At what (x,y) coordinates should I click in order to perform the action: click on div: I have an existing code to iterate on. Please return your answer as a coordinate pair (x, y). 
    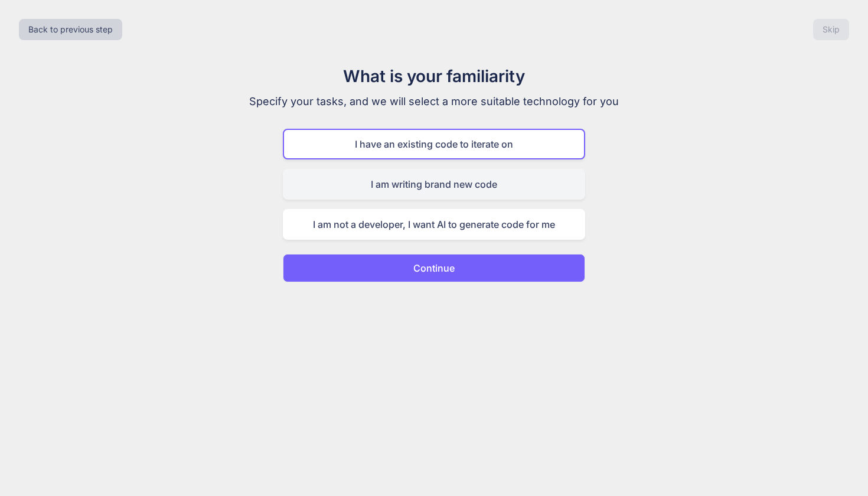
    Looking at the image, I should click on (434, 144).